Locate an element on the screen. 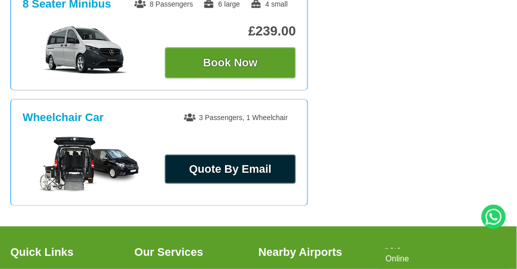  button: Book Now is located at coordinates (230, 63).